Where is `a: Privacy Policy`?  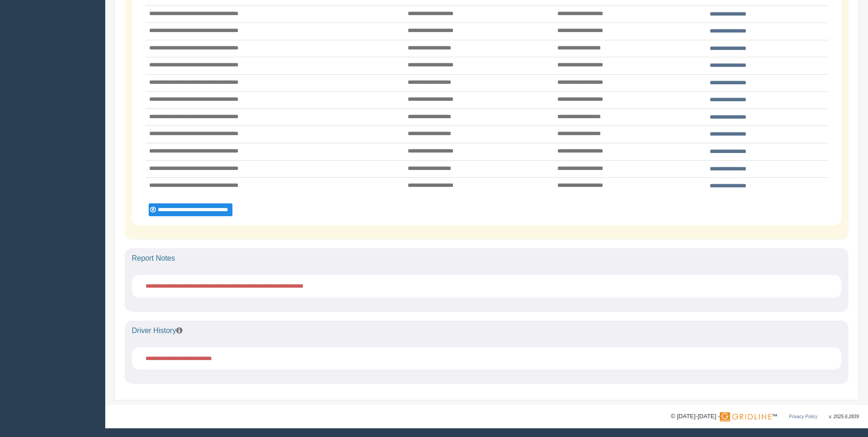
a: Privacy Policy is located at coordinates (803, 416).